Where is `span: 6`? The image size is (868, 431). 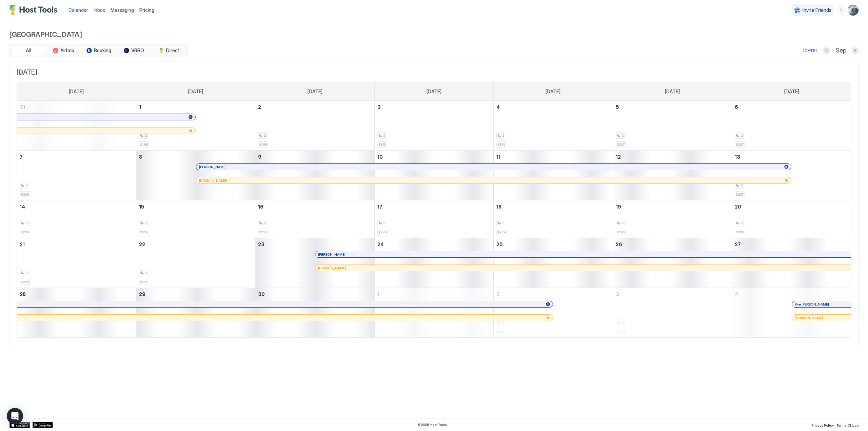
span: 6 is located at coordinates (737, 107).